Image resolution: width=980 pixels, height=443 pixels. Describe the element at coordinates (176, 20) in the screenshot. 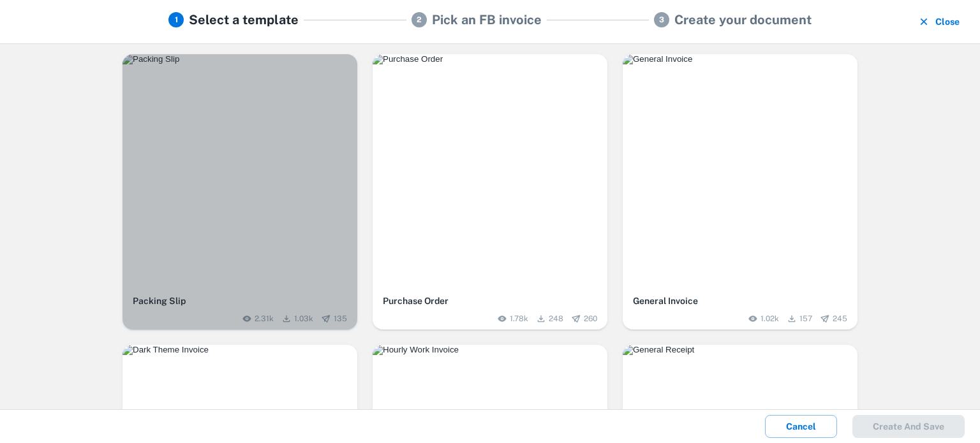

I see `text: 1` at that location.